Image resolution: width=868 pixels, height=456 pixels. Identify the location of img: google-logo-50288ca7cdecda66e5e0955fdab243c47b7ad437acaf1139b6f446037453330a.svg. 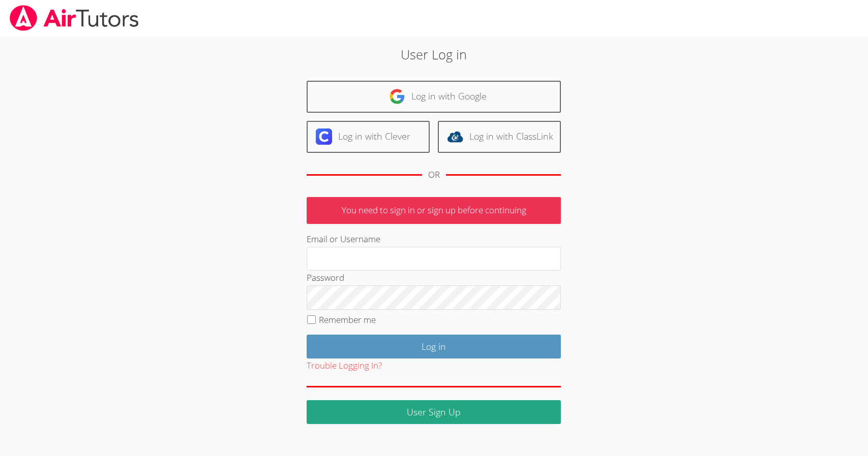
(397, 96).